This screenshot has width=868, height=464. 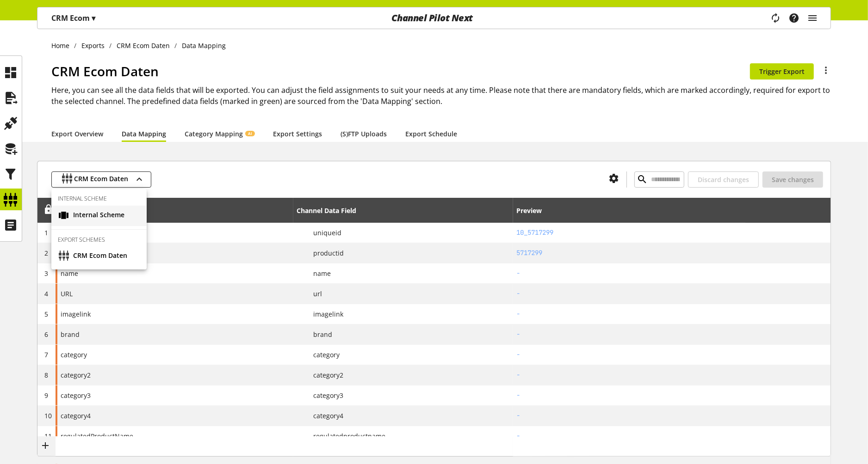 What do you see at coordinates (326, 210) in the screenshot?
I see `div: Channel Data Field` at bounding box center [326, 210].